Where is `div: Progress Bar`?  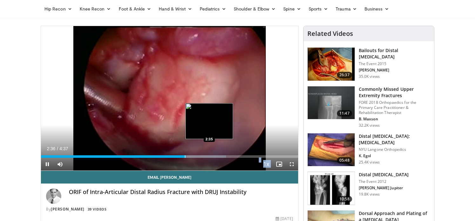 div: Progress Bar is located at coordinates (170, 157).